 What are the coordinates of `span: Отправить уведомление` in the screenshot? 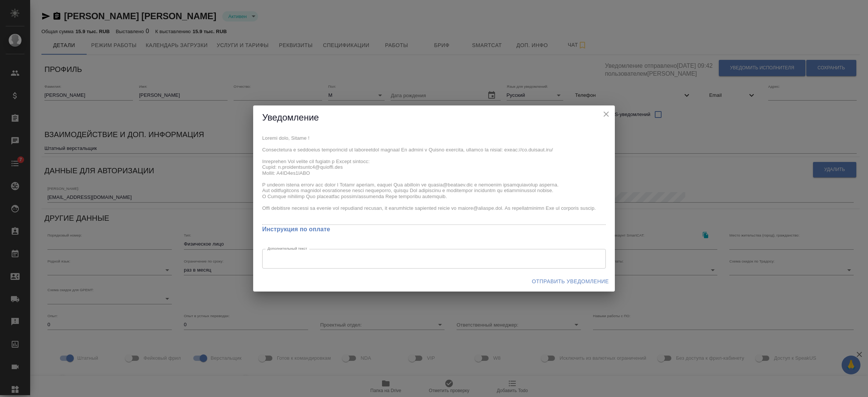 It's located at (570, 281).